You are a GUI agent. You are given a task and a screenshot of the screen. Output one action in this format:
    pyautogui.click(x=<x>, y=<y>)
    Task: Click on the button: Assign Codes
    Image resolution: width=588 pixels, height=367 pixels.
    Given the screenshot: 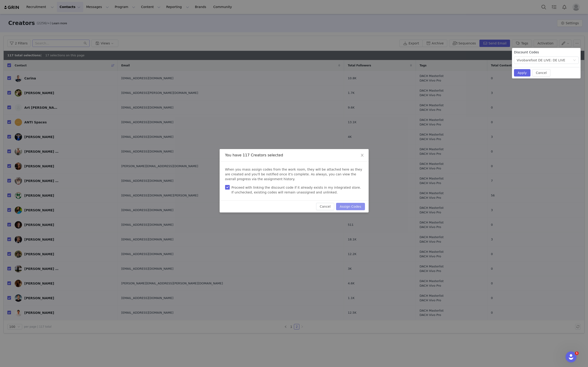 What is the action you would take?
    pyautogui.click(x=351, y=206)
    